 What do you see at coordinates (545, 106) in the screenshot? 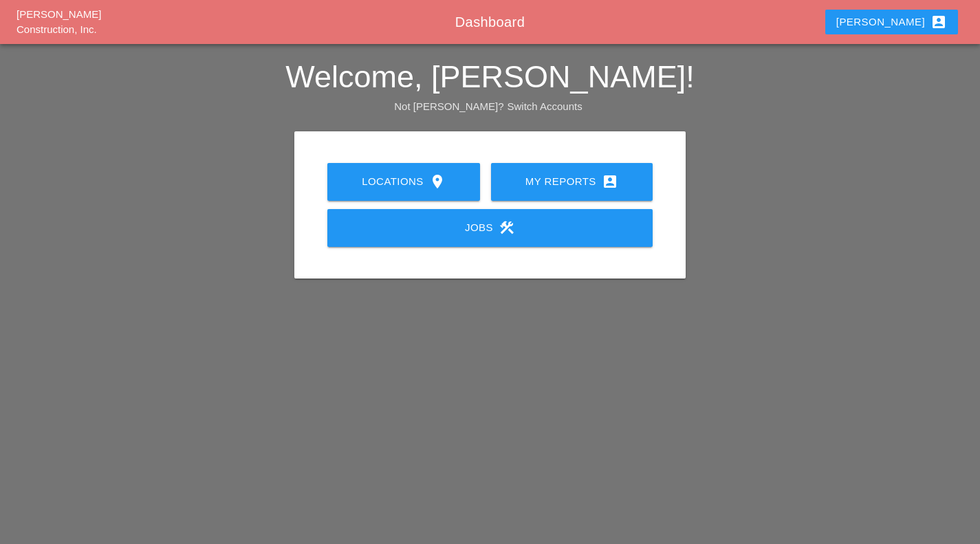
I see `a: Switch Accounts` at bounding box center [545, 106].